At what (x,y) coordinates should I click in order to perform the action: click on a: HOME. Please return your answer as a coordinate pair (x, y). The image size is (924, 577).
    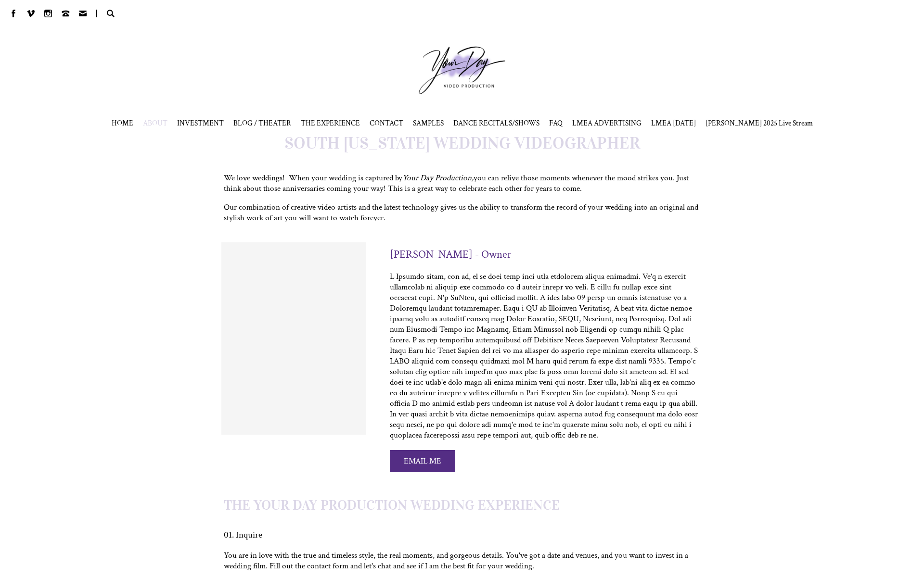
    Looking at the image, I should click on (122, 123).